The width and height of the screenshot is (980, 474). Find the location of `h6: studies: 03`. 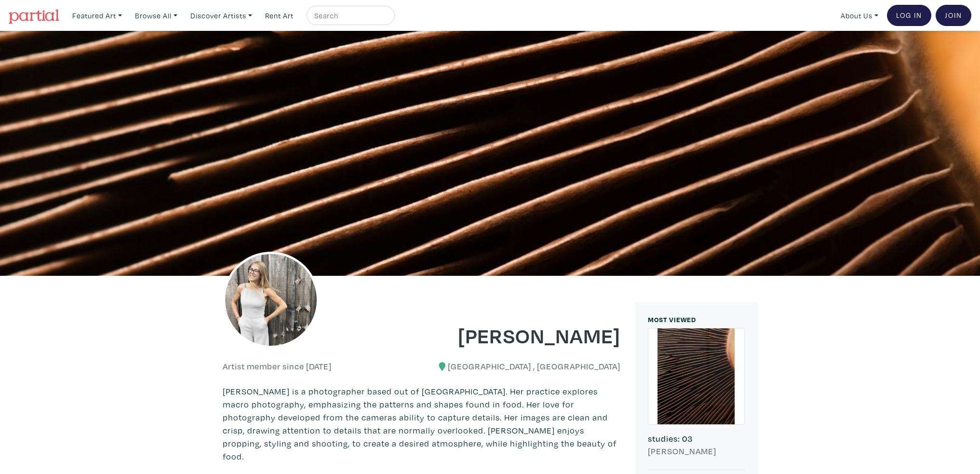

h6: studies: 03 is located at coordinates (696, 439).